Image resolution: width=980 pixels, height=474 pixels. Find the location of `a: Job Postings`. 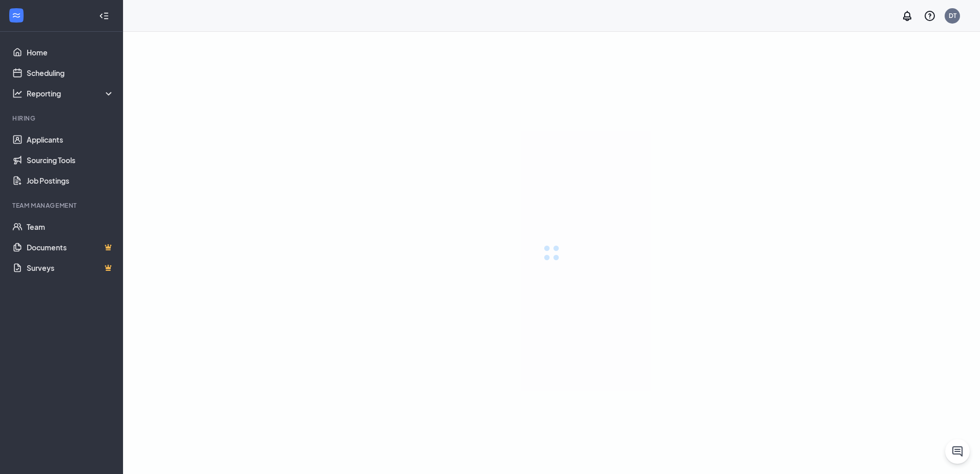

a: Job Postings is located at coordinates (70, 180).